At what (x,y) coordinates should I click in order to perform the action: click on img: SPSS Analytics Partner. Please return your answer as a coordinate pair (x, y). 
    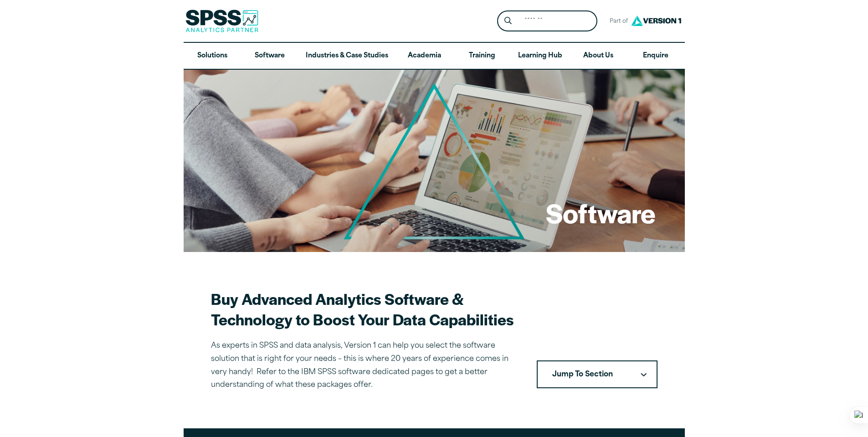
    Looking at the image, I should click on (222, 21).